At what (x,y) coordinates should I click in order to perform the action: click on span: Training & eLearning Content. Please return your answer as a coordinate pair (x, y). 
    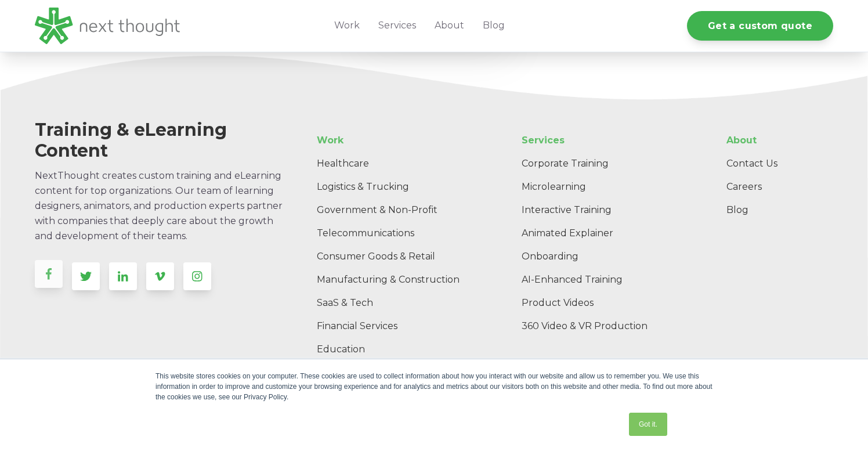
    Looking at the image, I should click on (131, 140).